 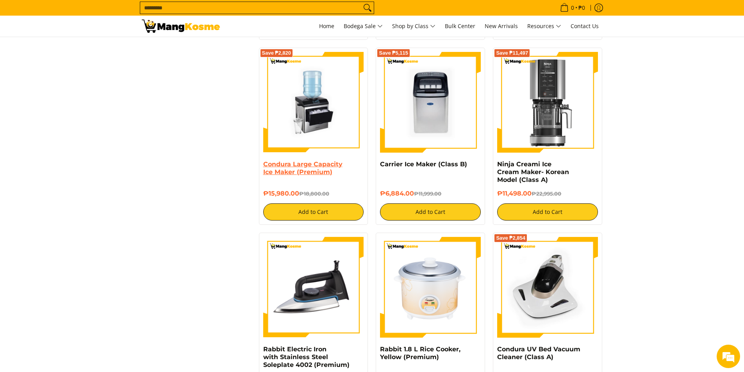 I want to click on del: ₱11,999.00, so click(x=427, y=194).